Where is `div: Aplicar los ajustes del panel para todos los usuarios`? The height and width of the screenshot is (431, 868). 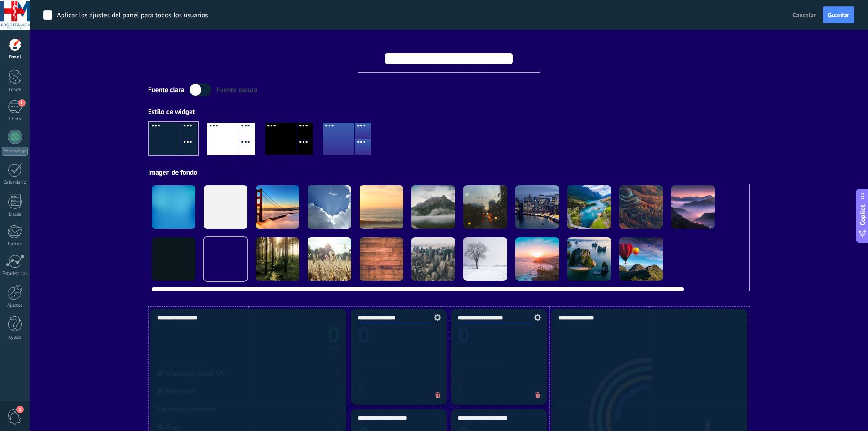
div: Aplicar los ajustes del panel para todos los usuarios is located at coordinates (133, 15).